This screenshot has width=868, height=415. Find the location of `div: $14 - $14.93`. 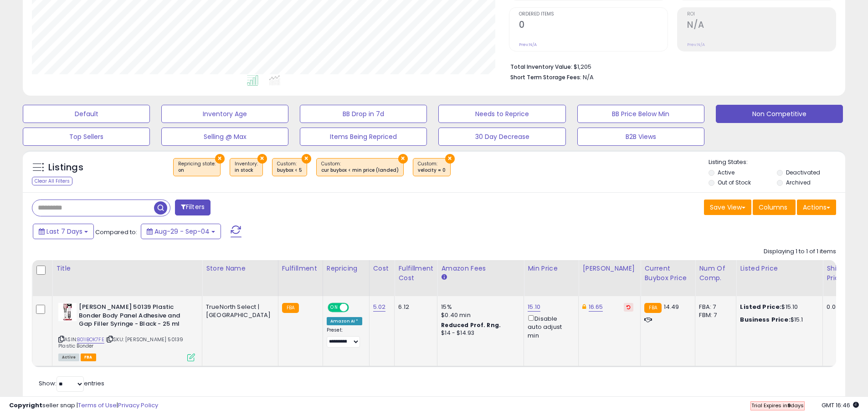

div: $14 - $14.93 is located at coordinates (479, 333).